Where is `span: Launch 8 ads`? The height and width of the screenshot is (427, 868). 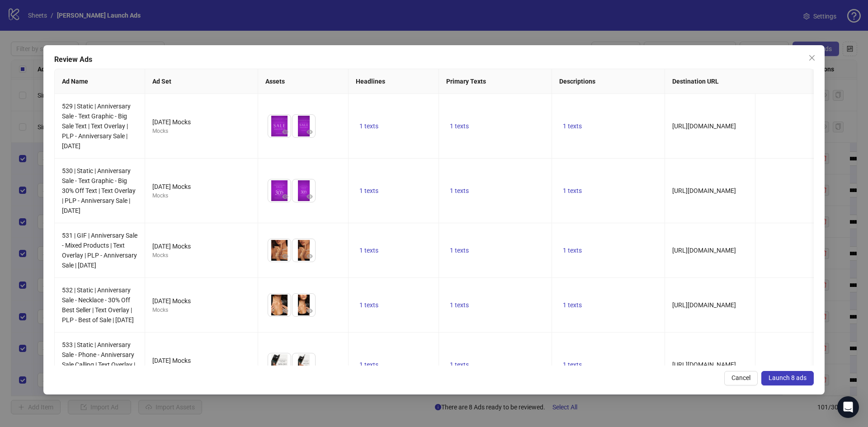 span: Launch 8 ads is located at coordinates (788, 377).